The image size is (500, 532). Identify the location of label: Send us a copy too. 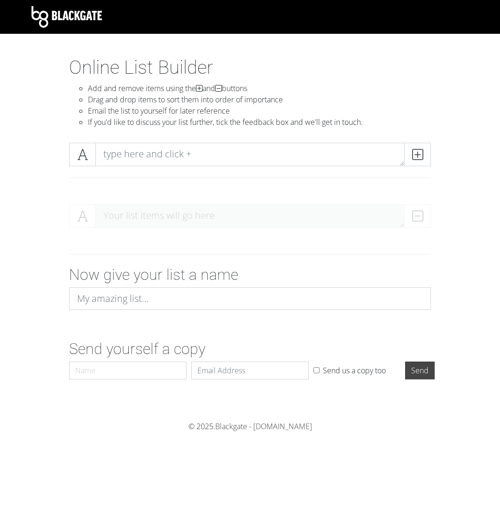
(354, 371).